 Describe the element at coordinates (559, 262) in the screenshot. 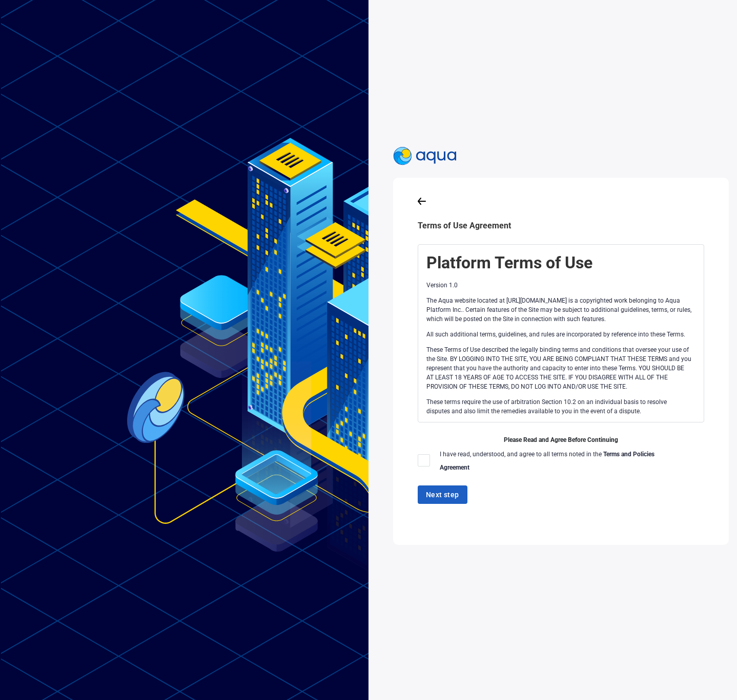

I see `h2: Platform Terms of Use` at that location.